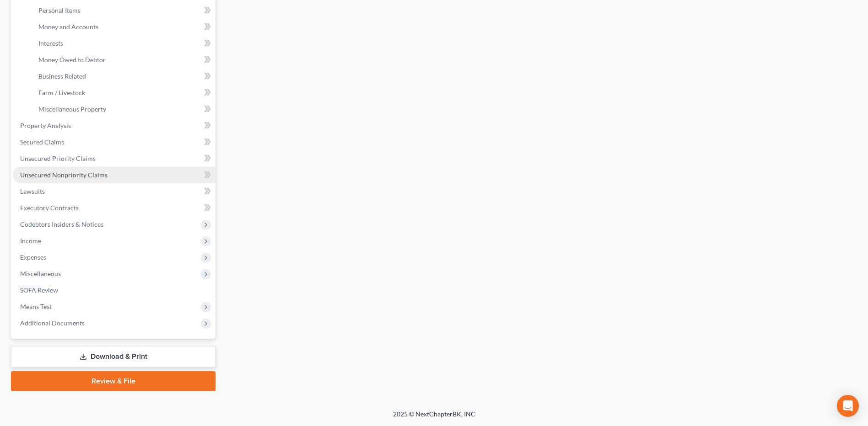 The height and width of the screenshot is (426, 868). What do you see at coordinates (33, 257) in the screenshot?
I see `span: Expenses` at bounding box center [33, 257].